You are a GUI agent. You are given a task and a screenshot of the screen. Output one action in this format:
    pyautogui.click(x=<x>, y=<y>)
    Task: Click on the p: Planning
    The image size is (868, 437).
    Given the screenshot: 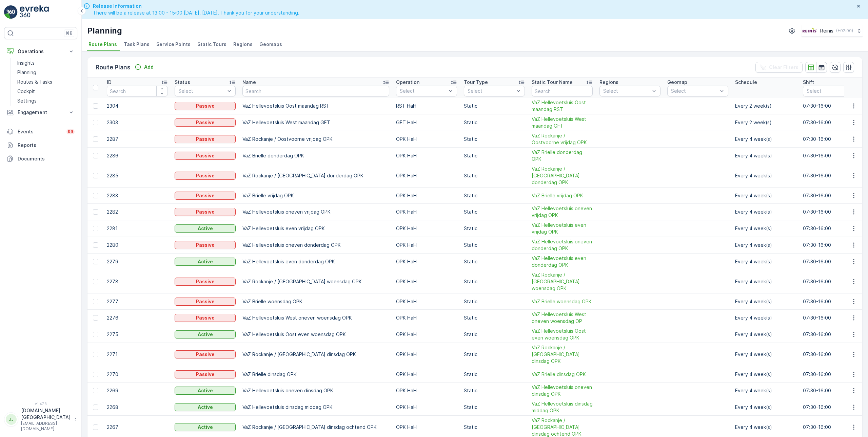 What is the action you would take?
    pyautogui.click(x=27, y=72)
    